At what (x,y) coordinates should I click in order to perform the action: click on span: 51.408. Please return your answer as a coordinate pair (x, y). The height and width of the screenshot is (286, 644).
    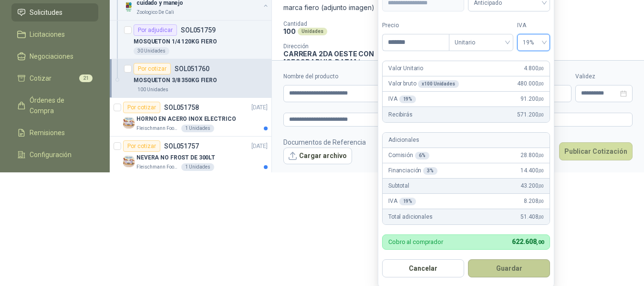
    Looking at the image, I should click on (532, 217).